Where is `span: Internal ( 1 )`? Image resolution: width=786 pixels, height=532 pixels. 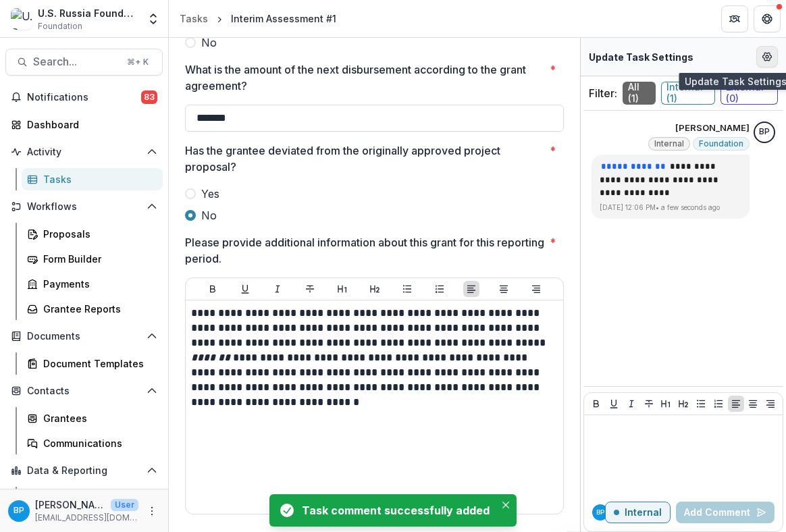
span: Internal ( 1 ) is located at coordinates (688, 93).